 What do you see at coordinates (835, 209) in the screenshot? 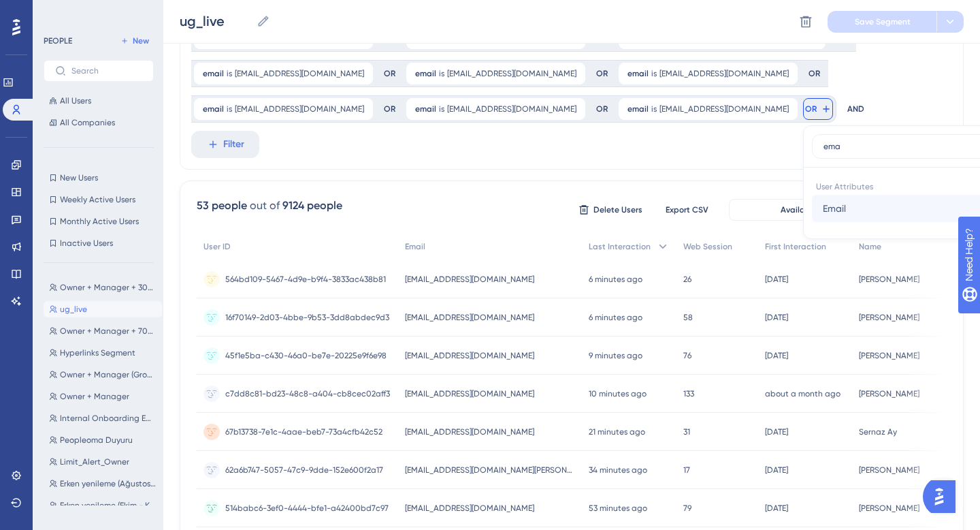
I see `span: Email` at bounding box center [835, 209].